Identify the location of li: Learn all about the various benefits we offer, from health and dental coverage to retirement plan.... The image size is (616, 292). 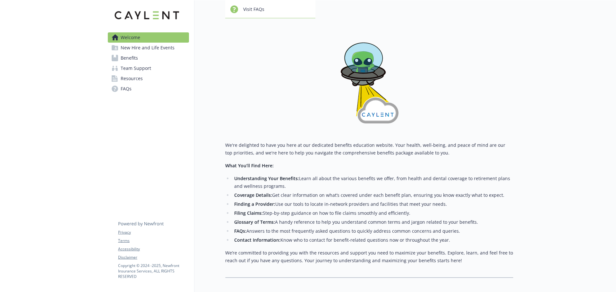
(373, 183).